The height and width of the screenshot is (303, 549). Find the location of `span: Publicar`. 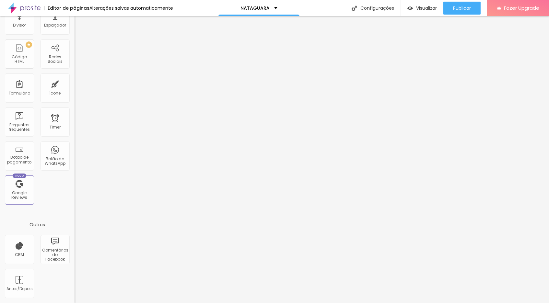

span: Publicar is located at coordinates (461, 8).